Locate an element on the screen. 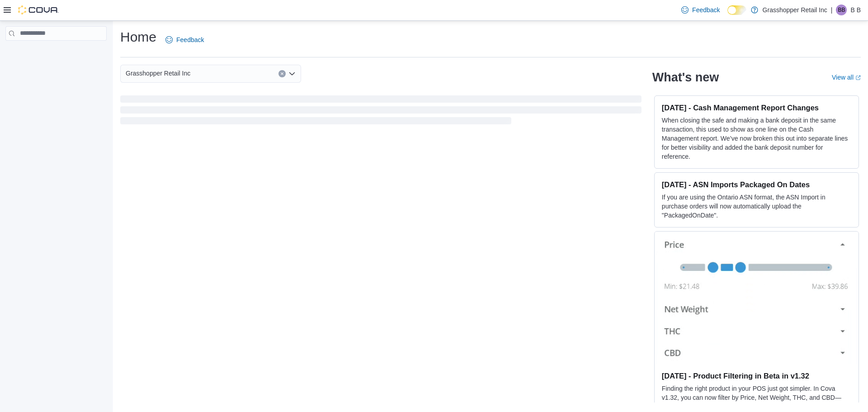  span: Dark Mode is located at coordinates (727, 15).